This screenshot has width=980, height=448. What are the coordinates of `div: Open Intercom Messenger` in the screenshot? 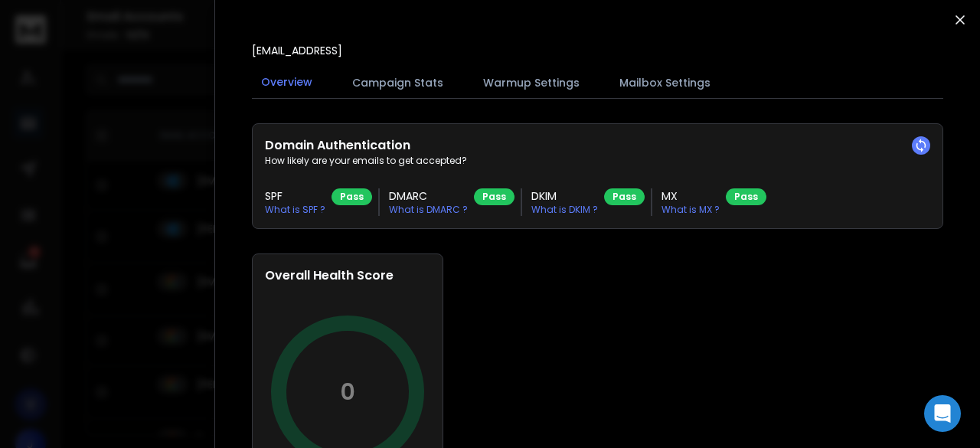 It's located at (942, 413).